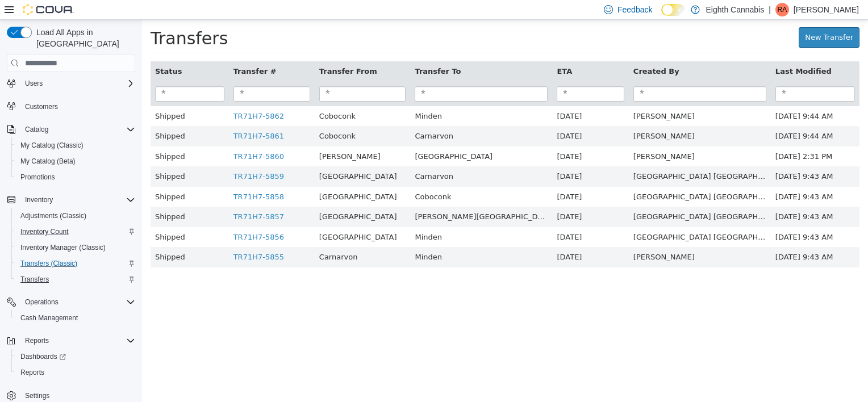  Describe the element at coordinates (53, 216) in the screenshot. I see `a: Adjustments (Classic)` at that location.